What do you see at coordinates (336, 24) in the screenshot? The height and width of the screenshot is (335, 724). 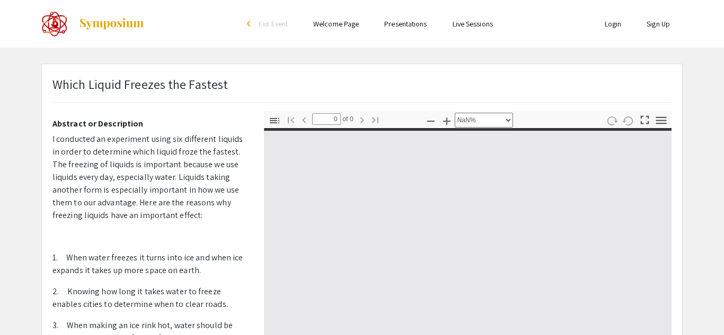 I see `a: Welcome Page` at bounding box center [336, 24].